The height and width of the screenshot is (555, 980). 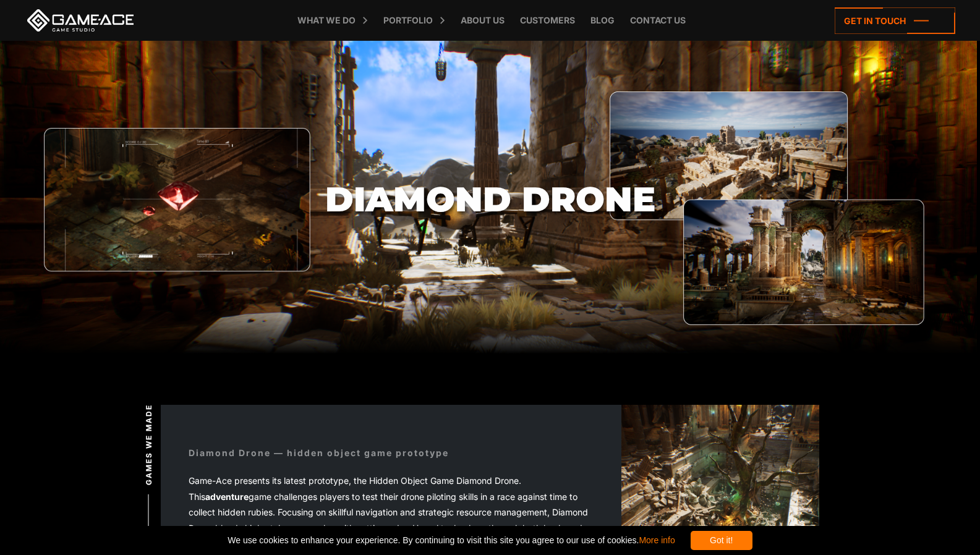 What do you see at coordinates (722, 540) in the screenshot?
I see `div: Got it!` at bounding box center [722, 540].